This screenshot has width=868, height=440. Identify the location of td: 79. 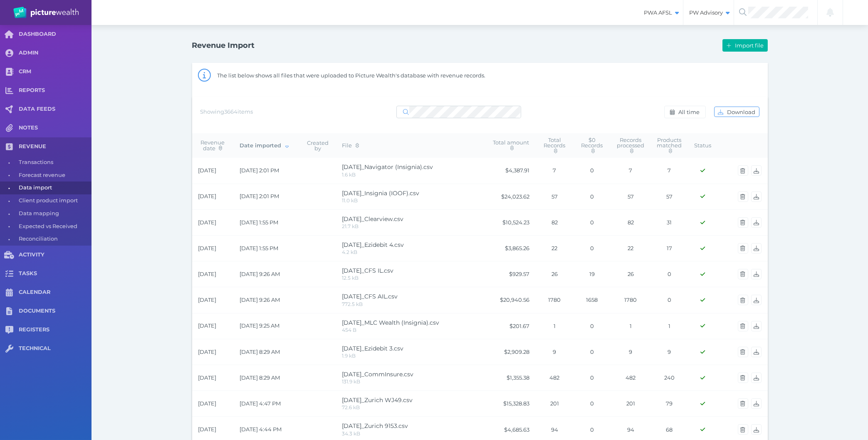
(670, 404).